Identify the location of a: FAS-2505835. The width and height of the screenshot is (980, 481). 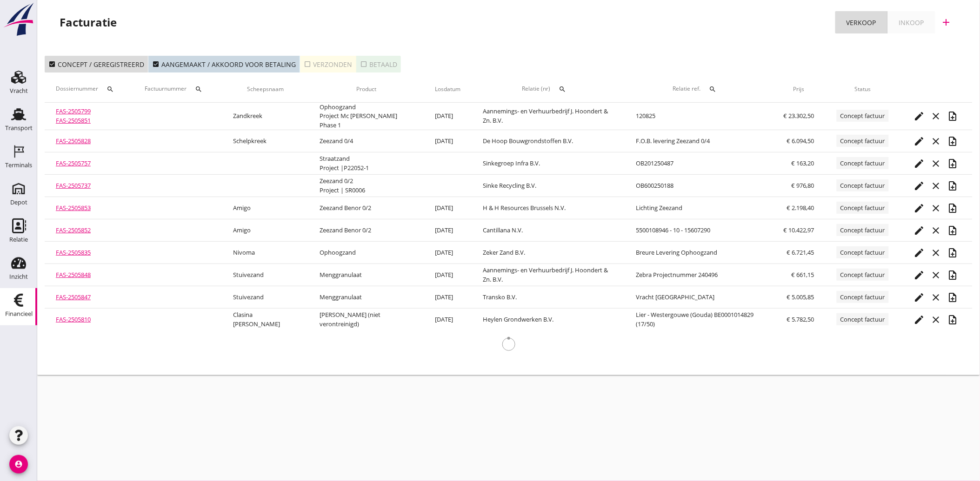
(73, 252).